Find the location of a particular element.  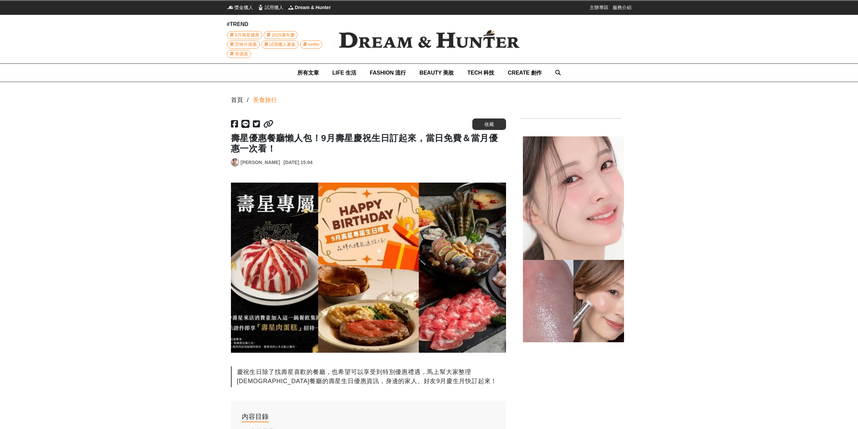

a: LIFE 生活 is located at coordinates (344, 73).